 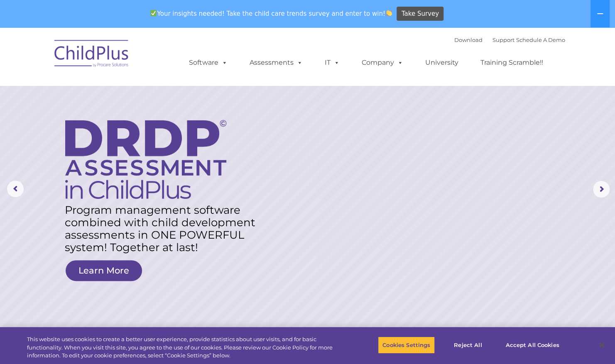 What do you see at coordinates (504, 40) in the screenshot?
I see `a: Support` at bounding box center [504, 40].